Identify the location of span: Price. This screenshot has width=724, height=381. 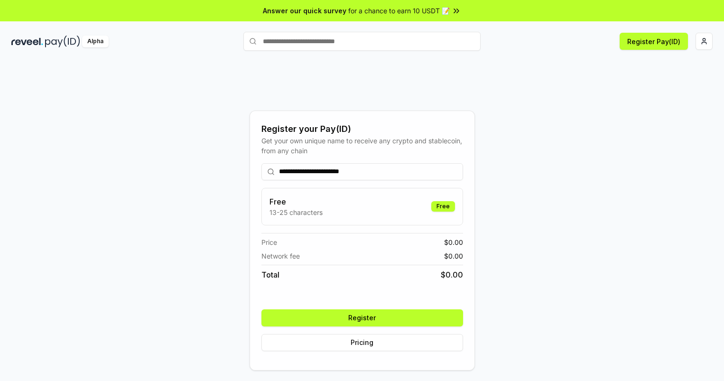
(269, 242).